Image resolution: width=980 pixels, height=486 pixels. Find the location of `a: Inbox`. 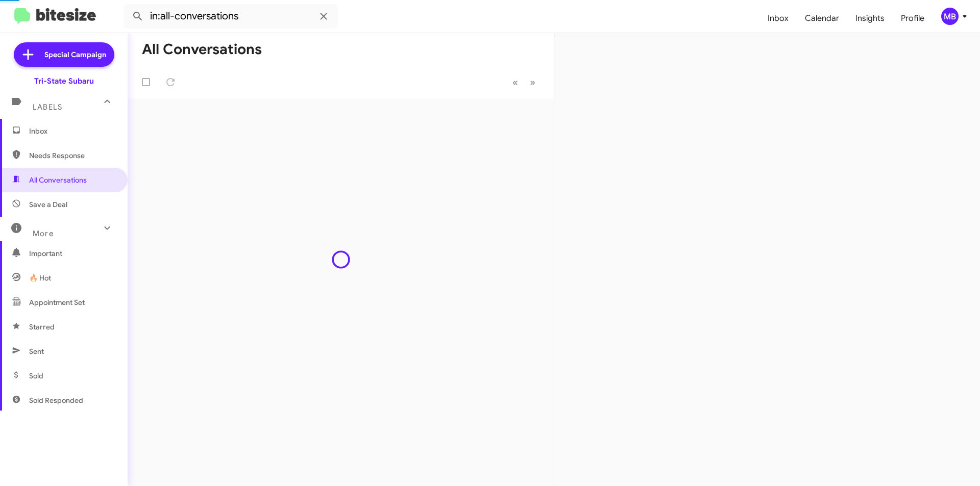

a: Inbox is located at coordinates (778, 19).